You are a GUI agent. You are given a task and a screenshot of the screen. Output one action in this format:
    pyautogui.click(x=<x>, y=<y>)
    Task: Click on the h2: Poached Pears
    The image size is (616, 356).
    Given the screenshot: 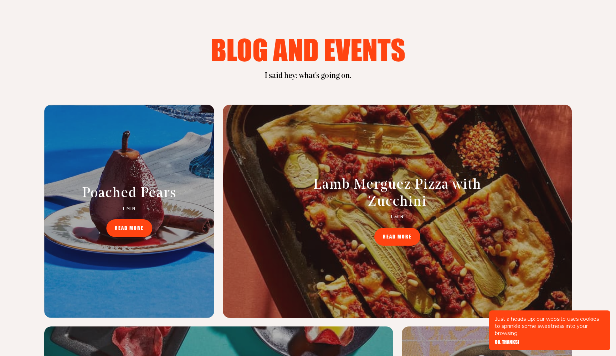 What is the action you would take?
    pyautogui.click(x=129, y=194)
    